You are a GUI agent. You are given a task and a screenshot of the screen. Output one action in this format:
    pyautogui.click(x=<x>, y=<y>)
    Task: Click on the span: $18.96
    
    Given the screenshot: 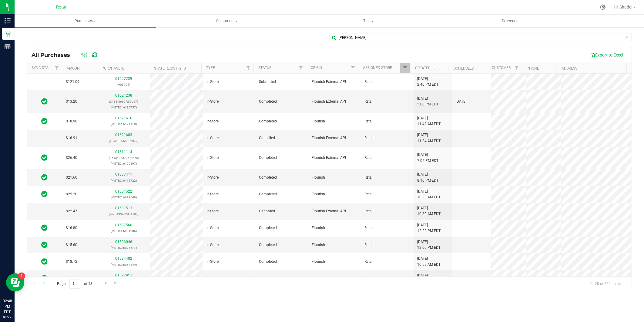 What is the action you would take?
    pyautogui.click(x=72, y=121)
    